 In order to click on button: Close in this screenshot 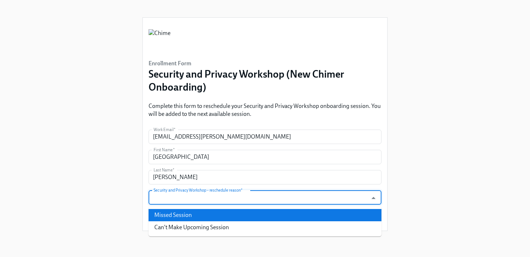, I will do `click(373, 198)`.